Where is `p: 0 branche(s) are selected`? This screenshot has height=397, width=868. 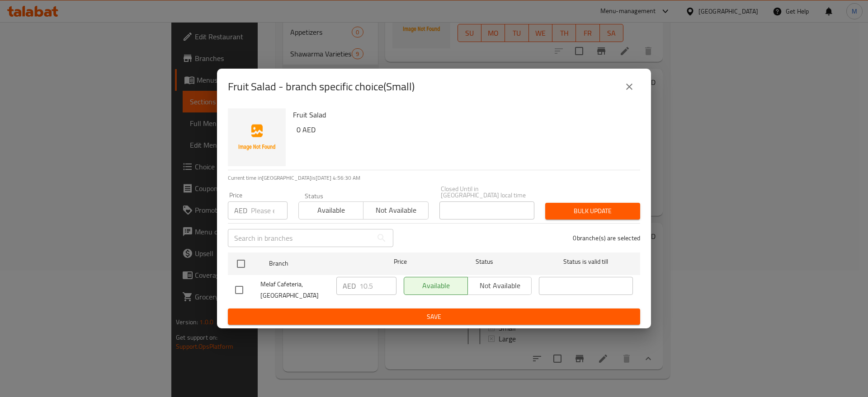 p: 0 branche(s) are selected is located at coordinates (606, 238).